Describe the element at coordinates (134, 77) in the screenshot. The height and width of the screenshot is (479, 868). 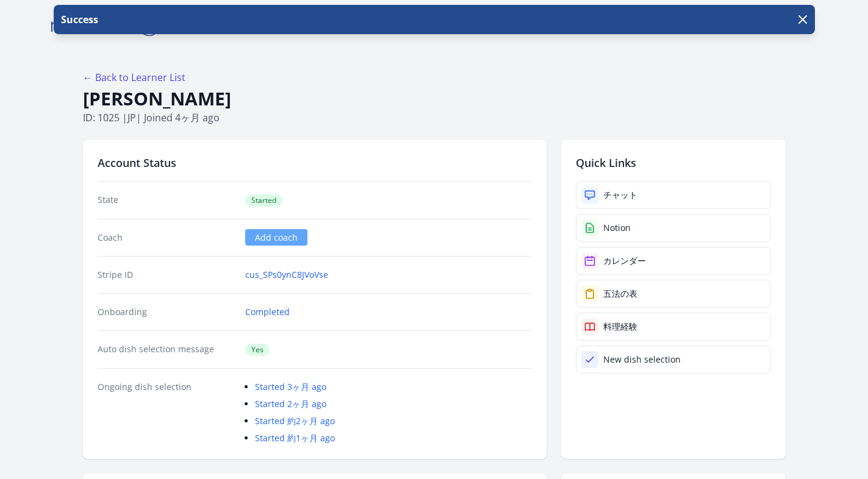
I see `a: ← Back to Learner List` at that location.